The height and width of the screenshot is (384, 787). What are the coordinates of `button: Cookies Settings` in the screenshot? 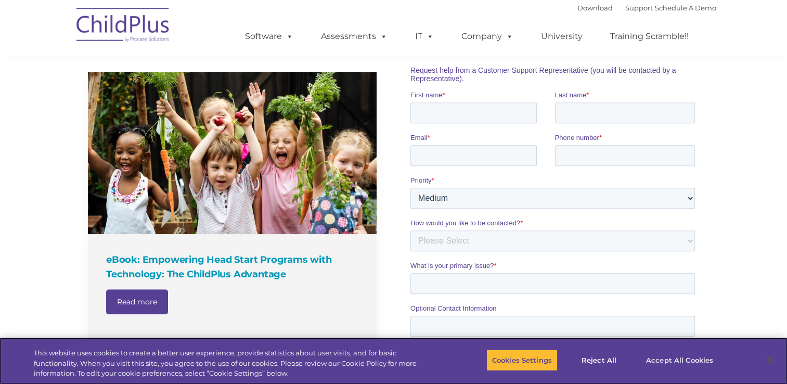 It's located at (522, 360).